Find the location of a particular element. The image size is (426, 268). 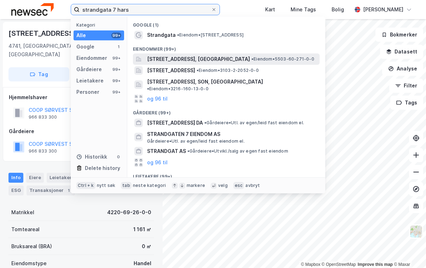

div: Eiendommer is located at coordinates (92, 58).